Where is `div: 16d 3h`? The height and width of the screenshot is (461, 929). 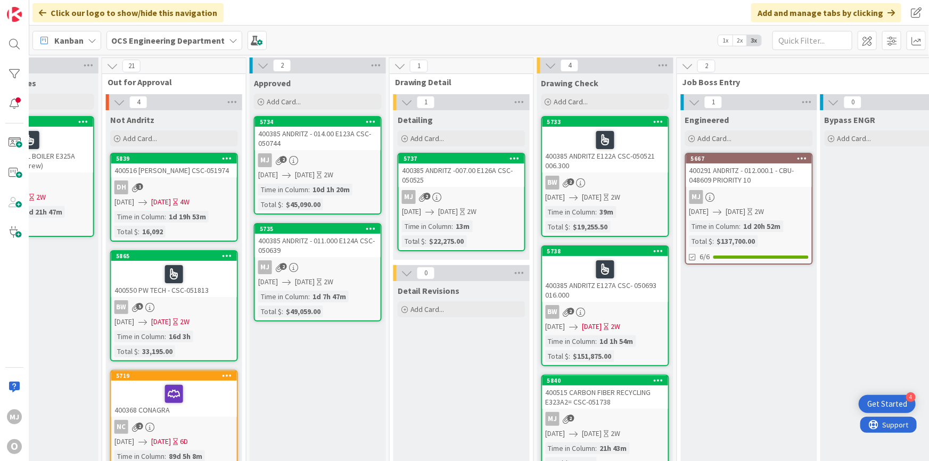
div: 16d 3h is located at coordinates (179, 337).